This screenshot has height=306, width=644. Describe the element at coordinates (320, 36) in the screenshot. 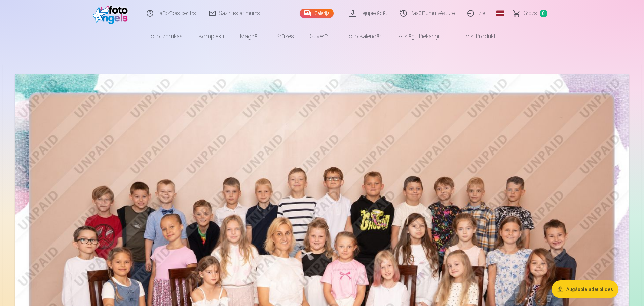

I see `a: Suvenīri` at that location.